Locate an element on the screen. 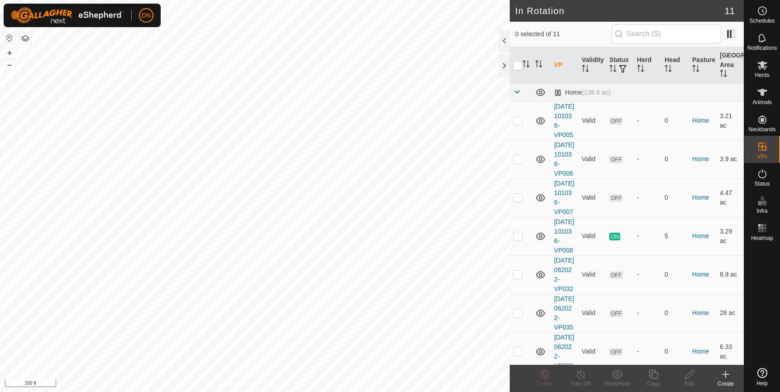  h2: In Rotation is located at coordinates (620, 11).